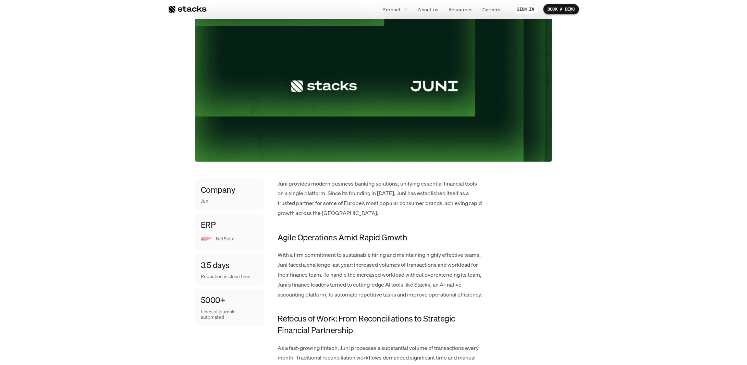  I want to click on h4: Refocus of Work: From Reconciliations to Strategic Financial Partnership, so click(380, 325).